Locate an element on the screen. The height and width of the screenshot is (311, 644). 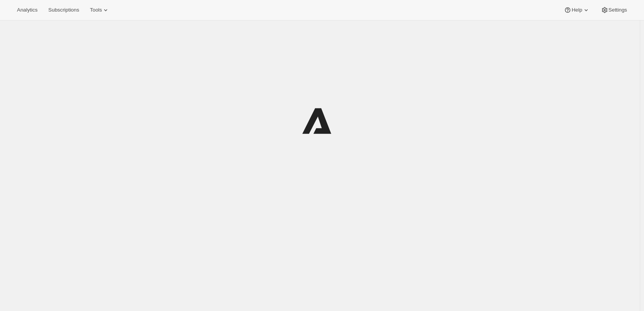
button: Settings is located at coordinates (614, 10).